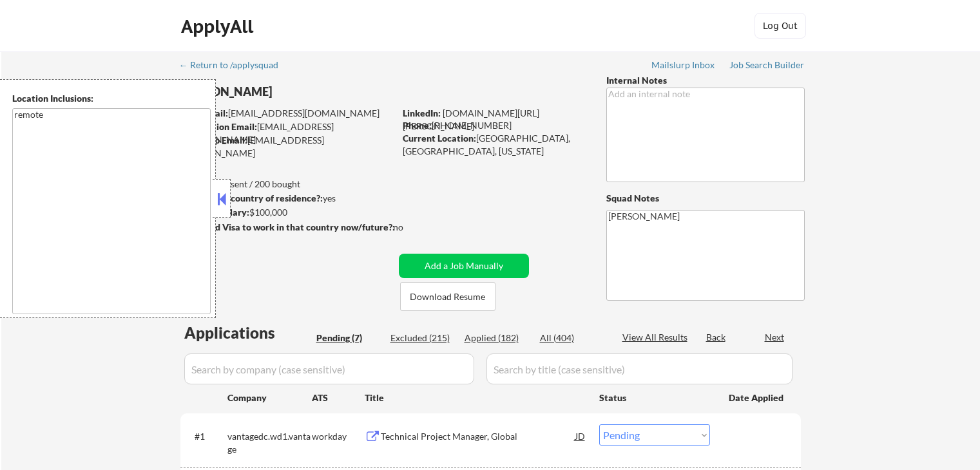 The height and width of the screenshot is (470, 980). Describe the element at coordinates (338, 436) in the screenshot. I see `div: workday` at that location.